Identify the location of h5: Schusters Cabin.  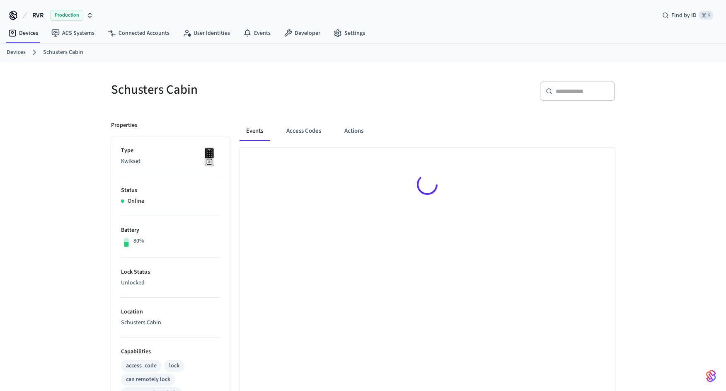
(235, 90).